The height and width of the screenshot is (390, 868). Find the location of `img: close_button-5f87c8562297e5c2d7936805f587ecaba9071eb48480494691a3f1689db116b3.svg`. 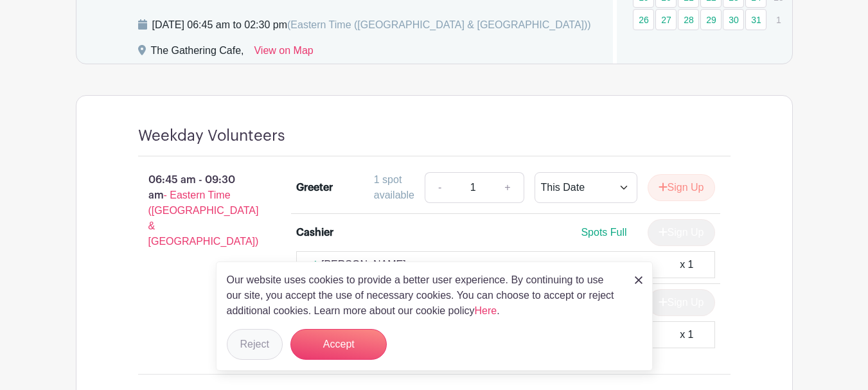

img: close_button-5f87c8562297e5c2d7936805f587ecaba9071eb48480494691a3f1689db116b3.svg is located at coordinates (639, 280).